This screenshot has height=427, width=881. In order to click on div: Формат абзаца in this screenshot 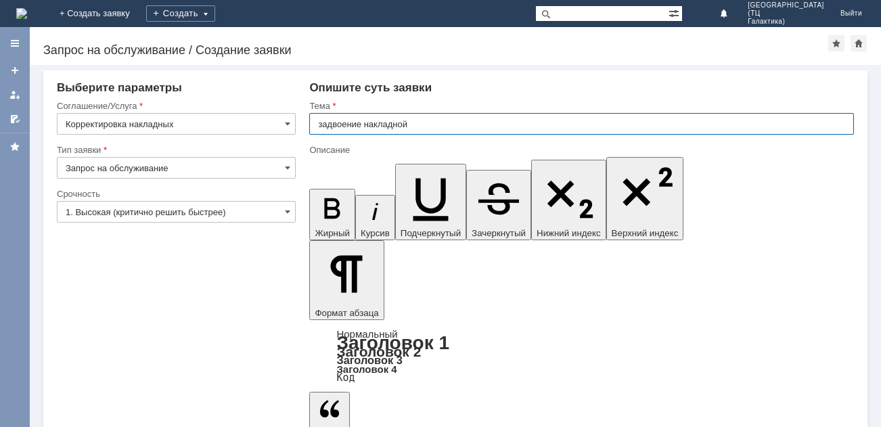, I will do `click(581, 356)`.